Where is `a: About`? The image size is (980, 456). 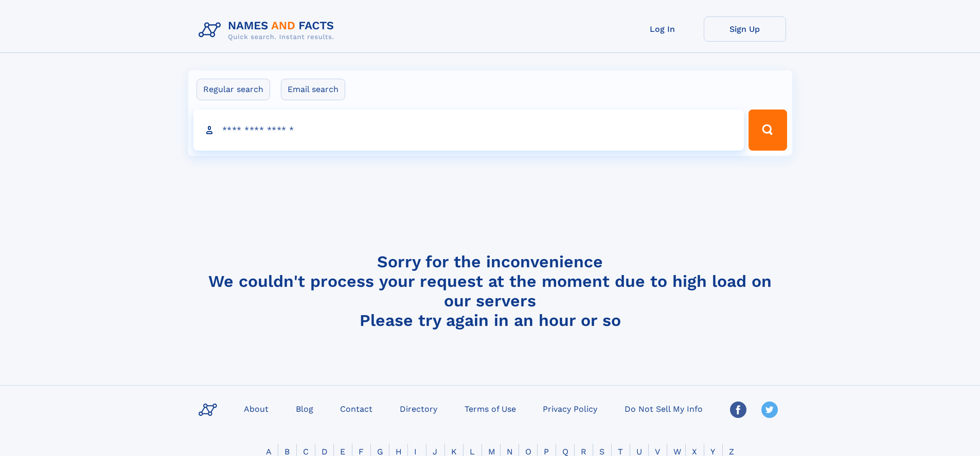
a: About is located at coordinates (256, 408).